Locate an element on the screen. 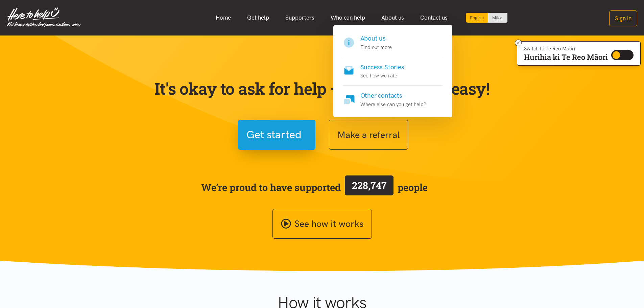 This screenshot has width=644, height=308. p: Find out more is located at coordinates (376, 48).